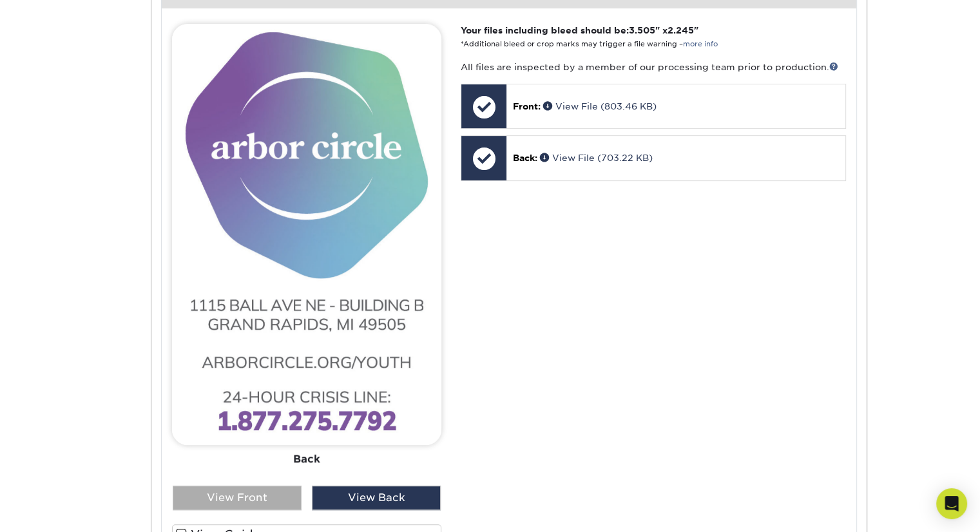  What do you see at coordinates (951, 504) in the screenshot?
I see `div: Open Intercom Messenger` at bounding box center [951, 504].